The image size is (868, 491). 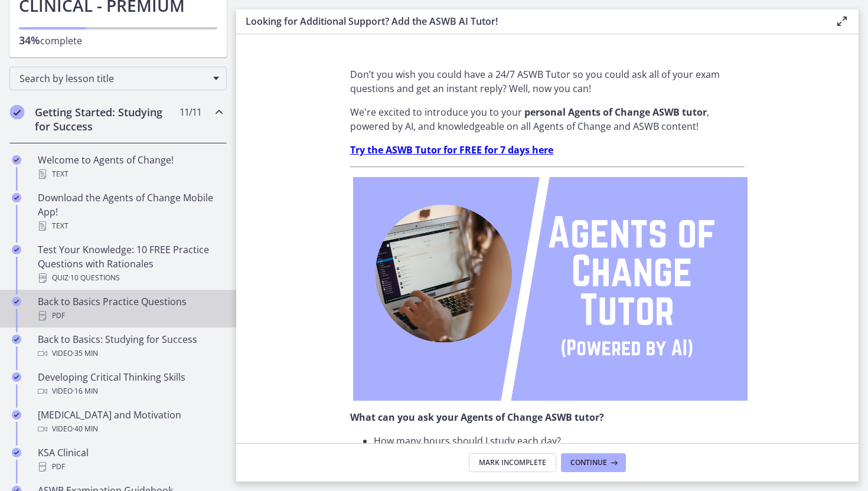 I want to click on span: · 16 min, so click(x=85, y=391).